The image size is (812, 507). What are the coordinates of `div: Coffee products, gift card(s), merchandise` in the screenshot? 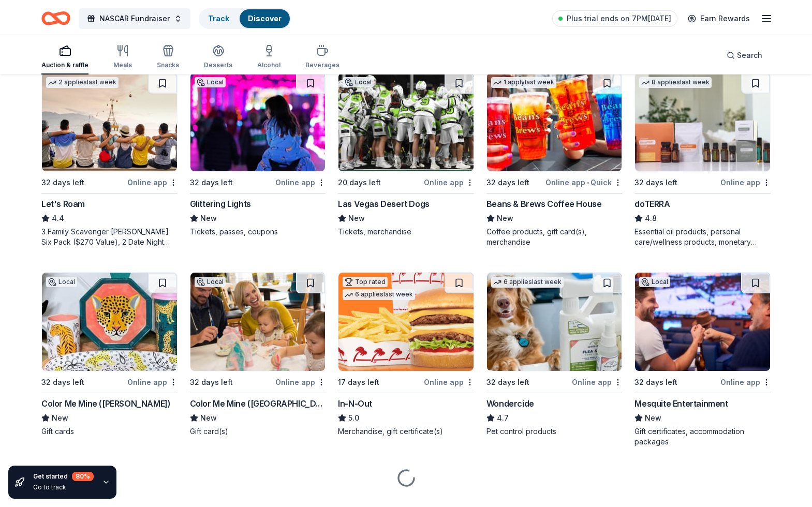 It's located at (554, 237).